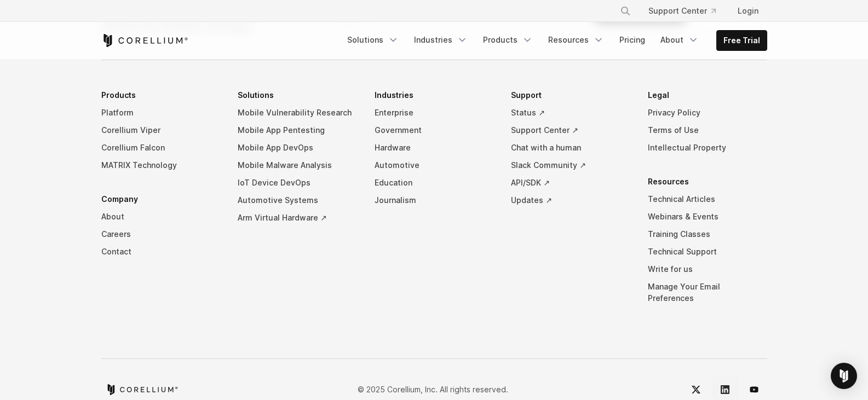  What do you see at coordinates (434, 113) in the screenshot?
I see `a: Enterprise` at bounding box center [434, 113].